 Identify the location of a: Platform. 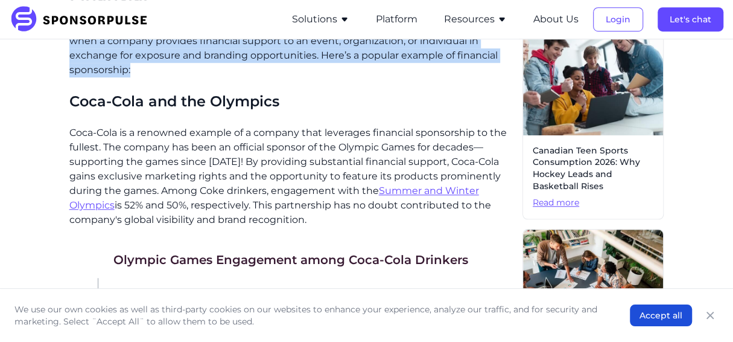
(396, 19).